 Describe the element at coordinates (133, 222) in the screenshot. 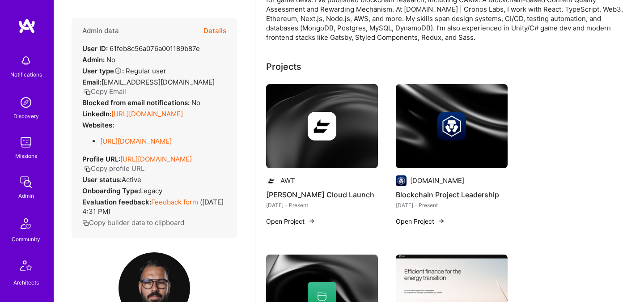

I see `button: Copy builder data to clipboard` at that location.